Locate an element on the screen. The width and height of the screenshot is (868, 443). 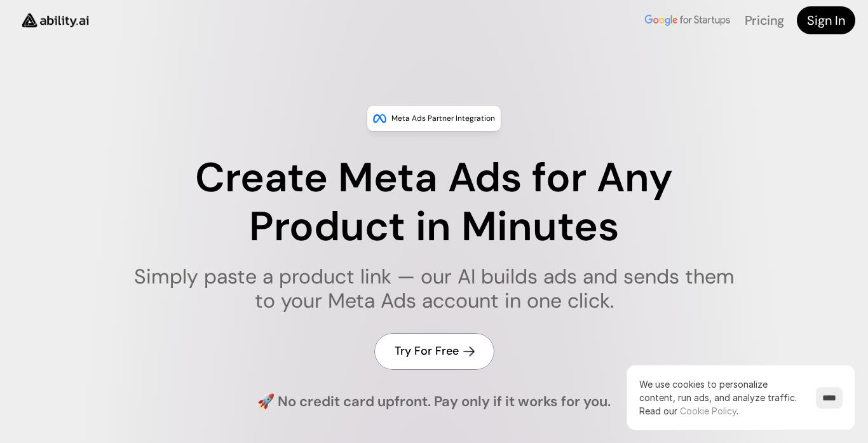
a: Pricing is located at coordinates (764, 21).